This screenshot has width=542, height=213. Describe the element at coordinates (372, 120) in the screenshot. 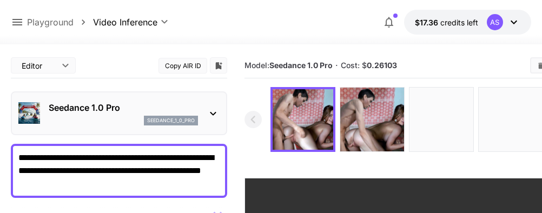

I see `img: 9TiYCVAAAABklEQVQDAH5x4DuHxKRuAAAAAElFTkSuQmCC` at that location.